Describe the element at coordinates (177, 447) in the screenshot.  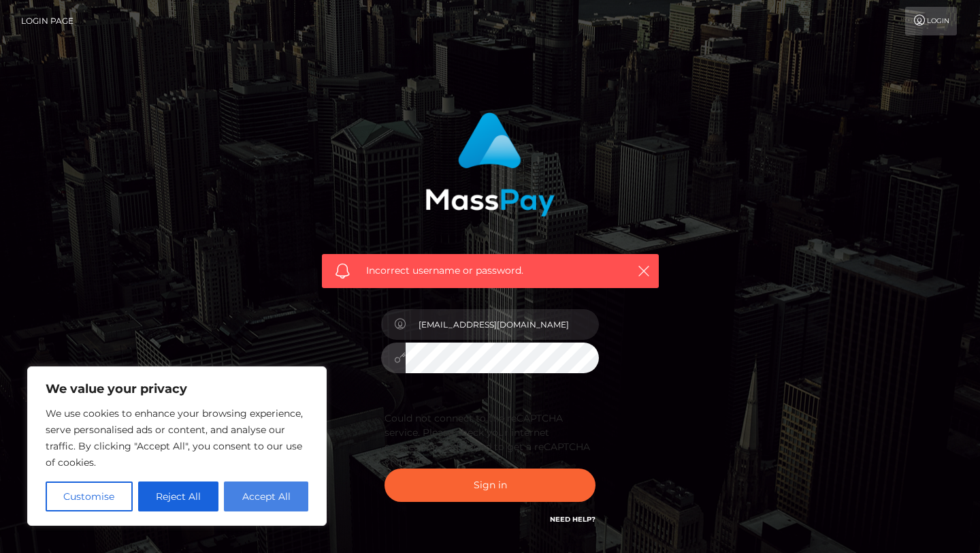
I see `div: We value your privacy` at that location.